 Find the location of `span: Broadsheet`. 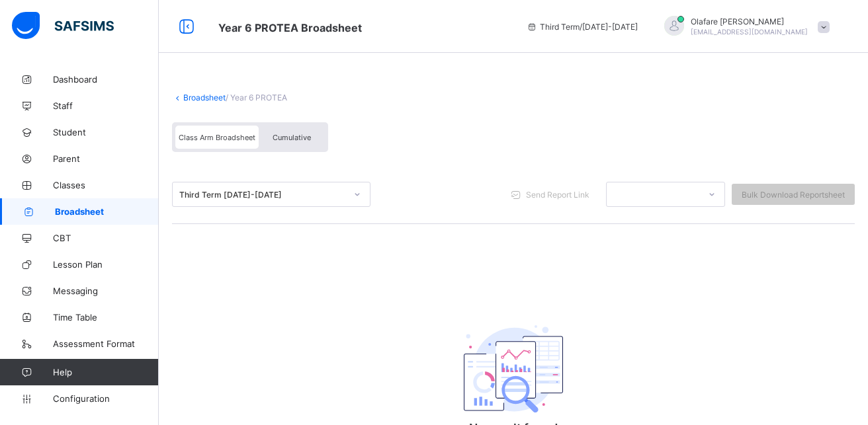

span: Broadsheet is located at coordinates (107, 212).